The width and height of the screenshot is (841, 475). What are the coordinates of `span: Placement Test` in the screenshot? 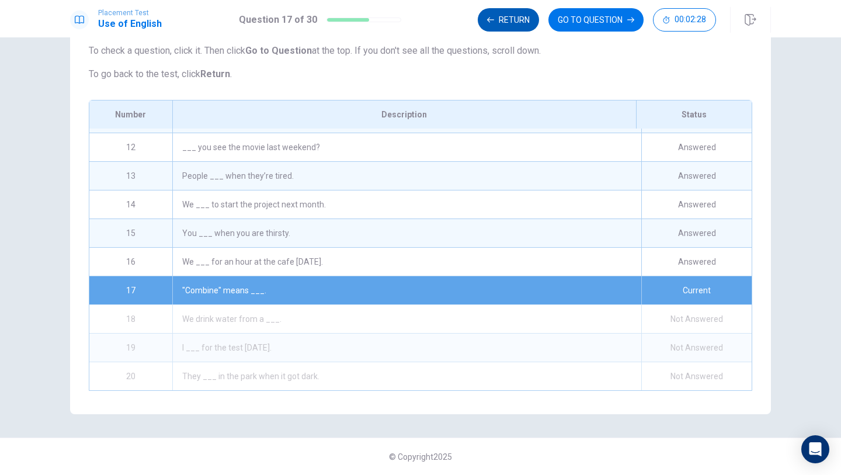 It's located at (130, 13).